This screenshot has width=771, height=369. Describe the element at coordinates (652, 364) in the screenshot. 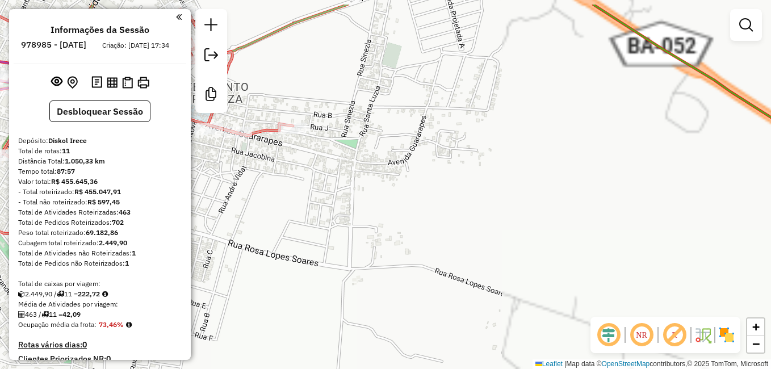

I see `div: Map data © contributors,© 2025 TomTom, Microsoft` at that location.